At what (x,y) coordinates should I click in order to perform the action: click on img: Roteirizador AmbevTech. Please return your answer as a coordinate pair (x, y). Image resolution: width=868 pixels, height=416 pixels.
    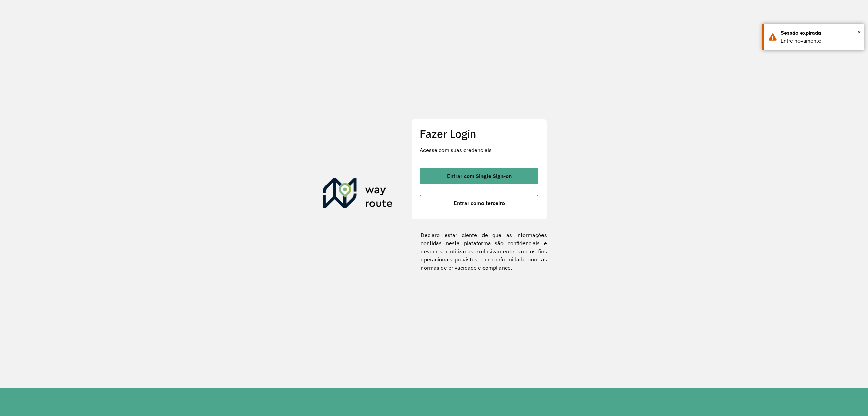
    Looking at the image, I should click on (358, 195).